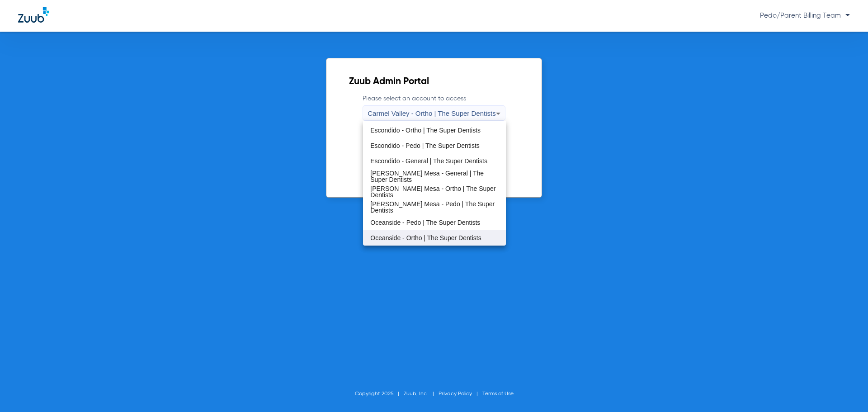  What do you see at coordinates (425, 130) in the screenshot?
I see `span: Escondido - Ortho | The Super Dentists` at bounding box center [425, 130].